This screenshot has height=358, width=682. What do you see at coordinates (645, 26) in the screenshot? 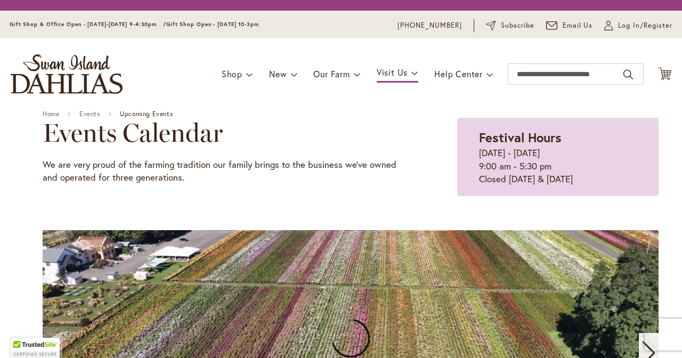
I see `span: Log In/Register` at bounding box center [645, 26].